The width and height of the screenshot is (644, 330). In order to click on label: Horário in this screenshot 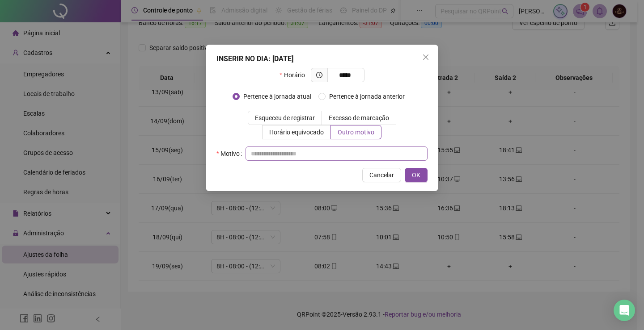, I will do `click(295, 75)`.